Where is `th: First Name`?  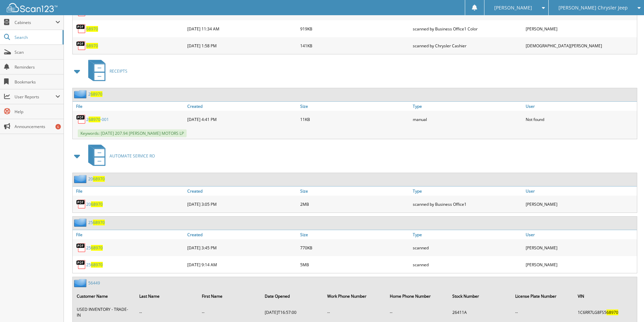
th: First Name is located at coordinates (229, 296).